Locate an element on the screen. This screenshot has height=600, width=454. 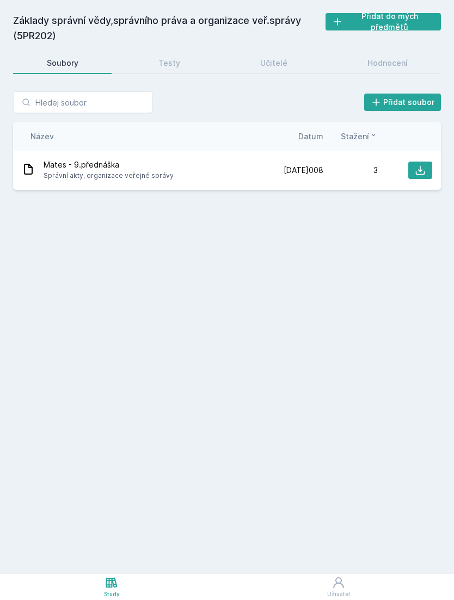
div: Soubory is located at coordinates (63, 63).